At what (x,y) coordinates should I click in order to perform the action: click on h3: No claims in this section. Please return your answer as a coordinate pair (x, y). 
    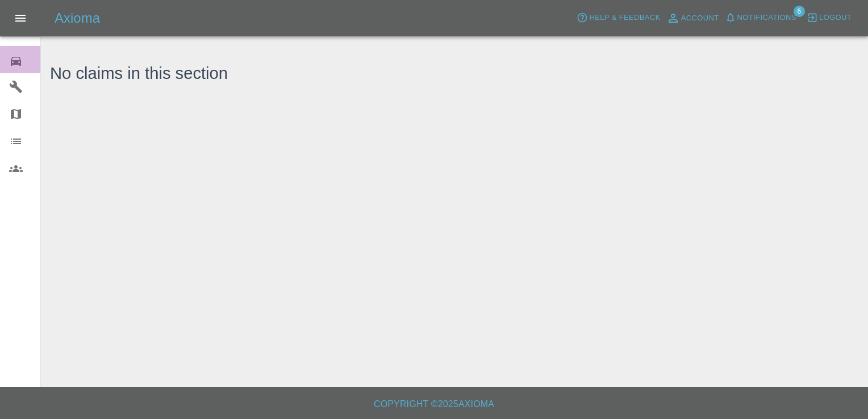
    Looking at the image, I should click on (138, 74).